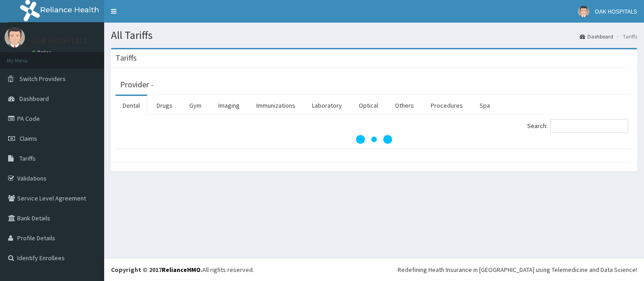 The height and width of the screenshot is (281, 644). I want to click on label: Search:, so click(577, 126).